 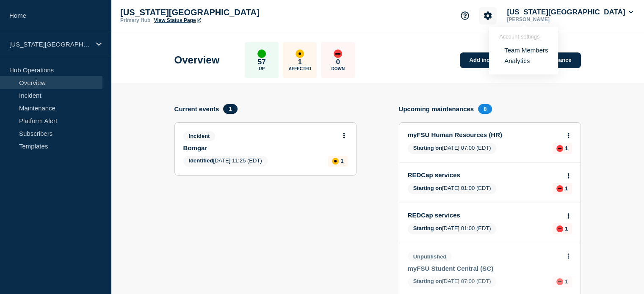 I want to click on span: 1, so click(x=230, y=109).